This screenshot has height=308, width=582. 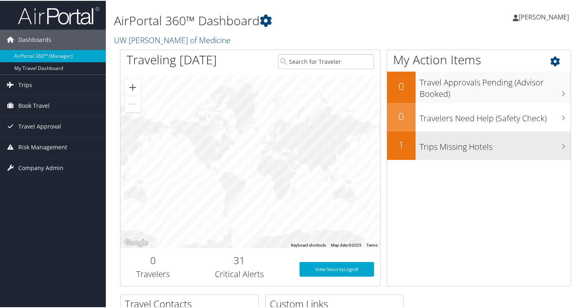 I want to click on input: Search for Traveler, so click(x=326, y=61).